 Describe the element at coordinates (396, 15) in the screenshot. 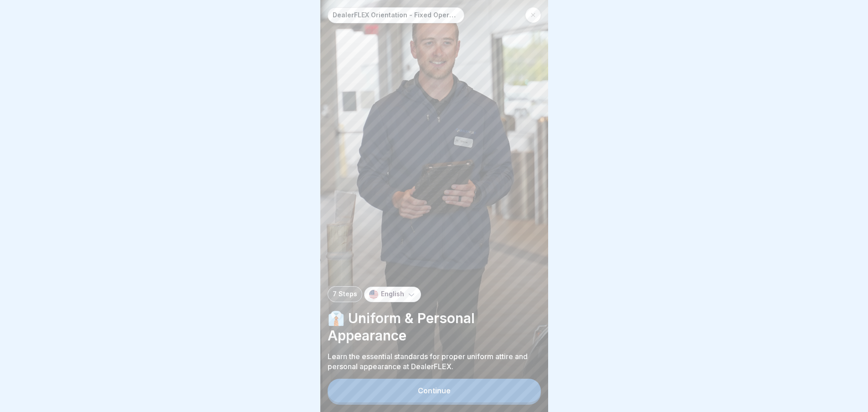

I see `p: DealerFLEX Orientation - Fixed Operations Division` at that location.